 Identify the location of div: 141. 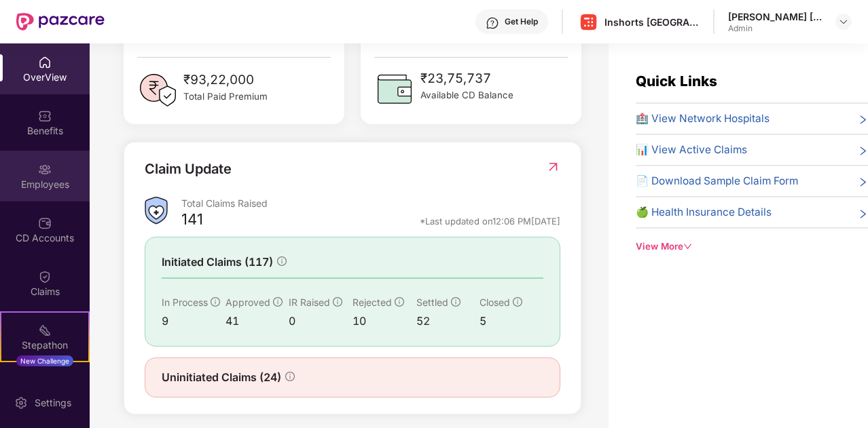
(192, 222).